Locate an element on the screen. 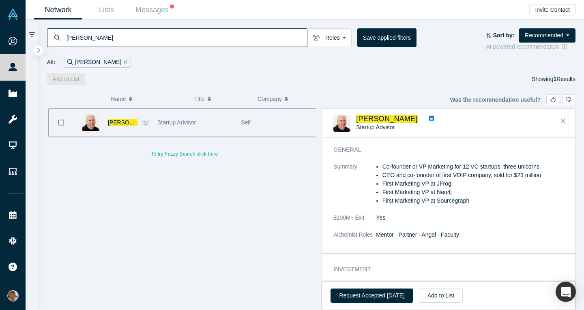  button: To try Fuzzy Search click here is located at coordinates (184, 154).